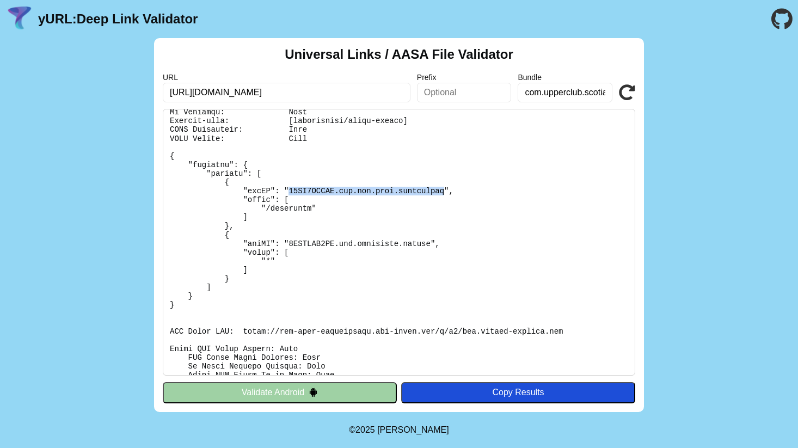  I want to click on div: Copy Results, so click(518, 392).